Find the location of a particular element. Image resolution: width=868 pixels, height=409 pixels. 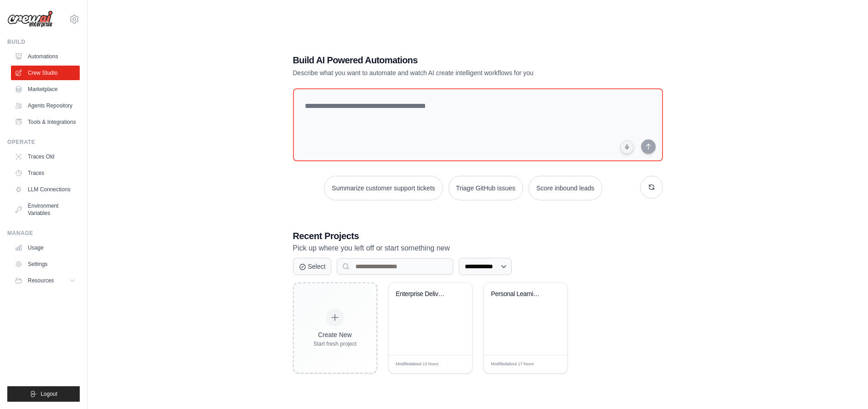

div: Manage is located at coordinates (44, 234).